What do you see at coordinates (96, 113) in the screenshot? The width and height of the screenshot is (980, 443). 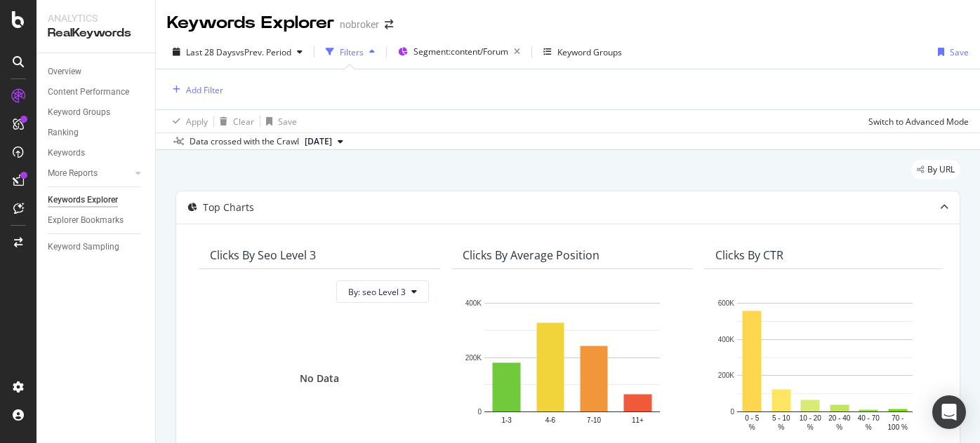 I see `a: Keyword Groups` at bounding box center [96, 113].